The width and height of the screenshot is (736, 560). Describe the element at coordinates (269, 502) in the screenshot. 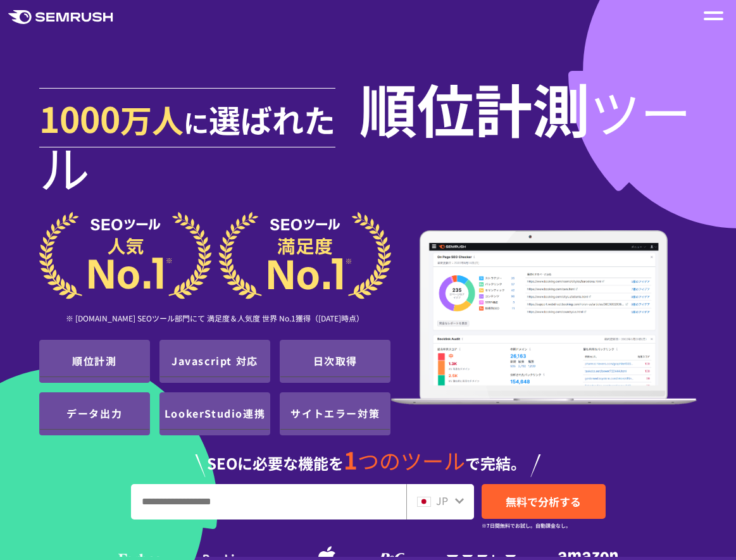

I see `input: URL、キーワードを入力してください` at that location.